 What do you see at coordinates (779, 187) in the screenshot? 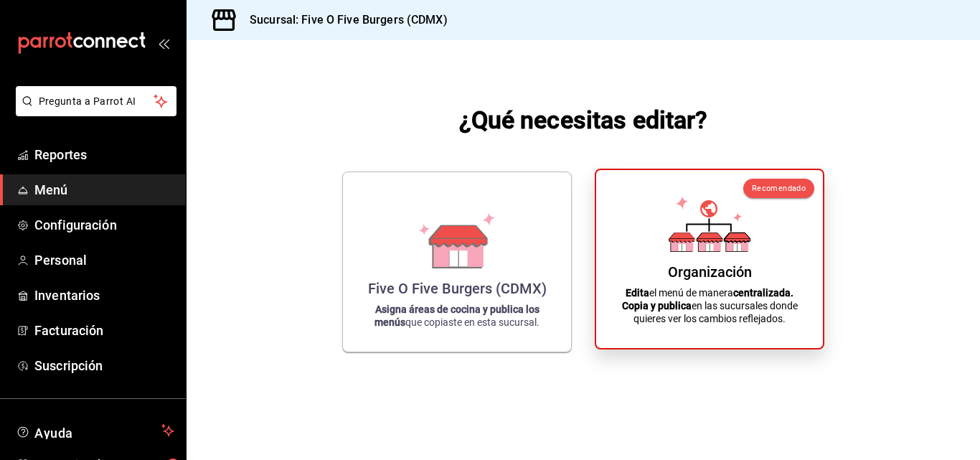
I see `span: Recomendado` at bounding box center [779, 187].